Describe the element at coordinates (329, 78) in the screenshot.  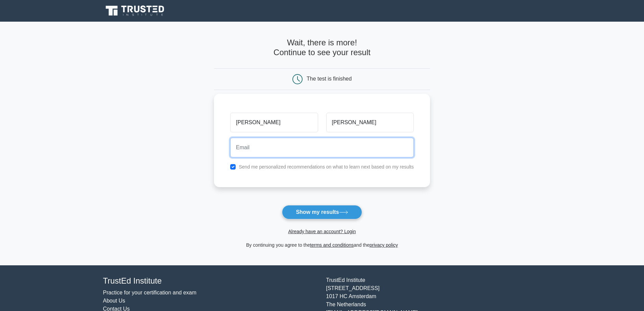
I see `div: The test is finished` at that location.